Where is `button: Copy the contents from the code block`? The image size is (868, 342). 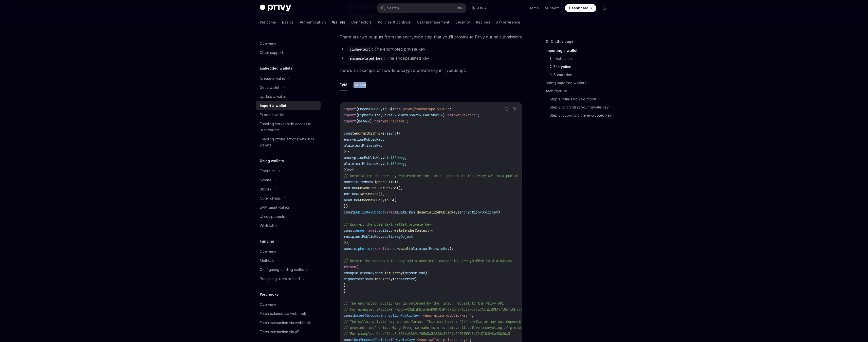 button: Copy the contents from the code block is located at coordinates (507, 109).